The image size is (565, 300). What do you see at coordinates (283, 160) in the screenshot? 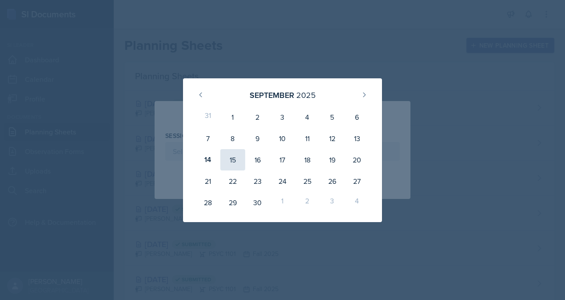
I see `div: 17` at bounding box center [283, 160].